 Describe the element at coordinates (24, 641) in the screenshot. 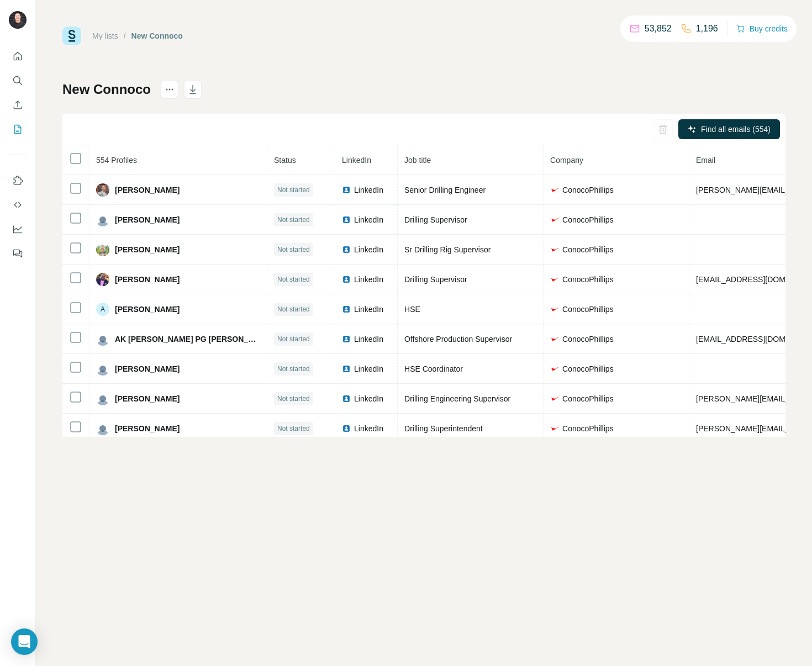

I see `div: Open Intercom Messenger` at that location.